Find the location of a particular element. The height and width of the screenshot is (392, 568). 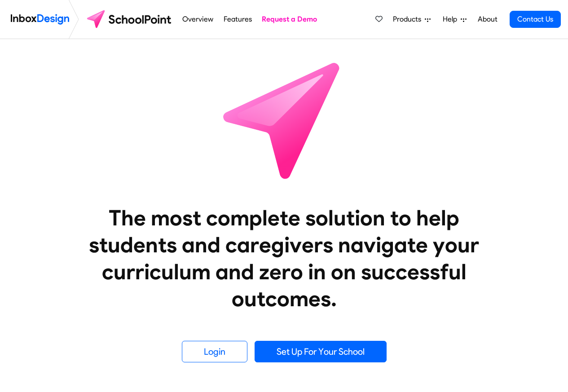

a: Help is located at coordinates (454, 19).